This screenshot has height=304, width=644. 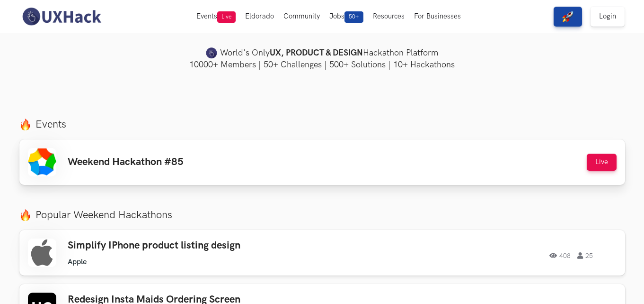 What do you see at coordinates (212, 53) in the screenshot?
I see `img: uxhack-favicon-image.png` at bounding box center [212, 53].